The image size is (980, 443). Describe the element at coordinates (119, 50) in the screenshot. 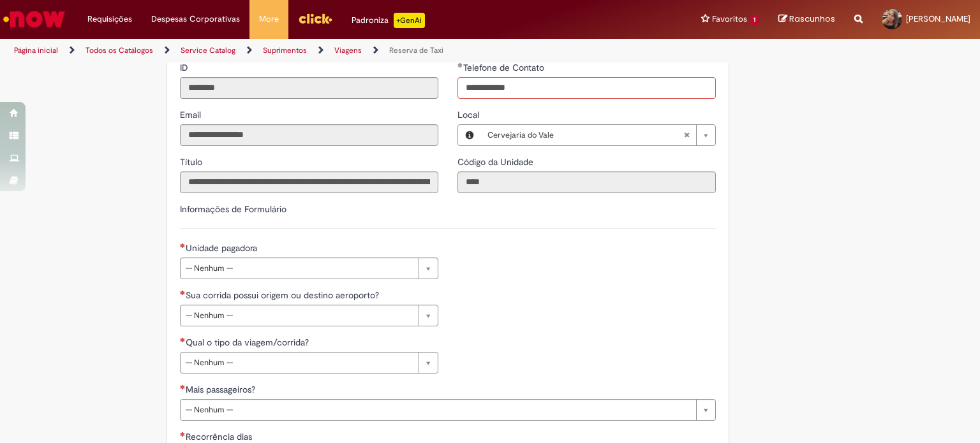

I see `a: Todos os Catálogos` at that location.